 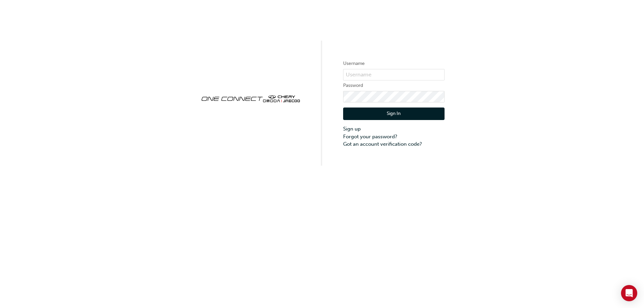 I want to click on label: Username, so click(x=394, y=63).